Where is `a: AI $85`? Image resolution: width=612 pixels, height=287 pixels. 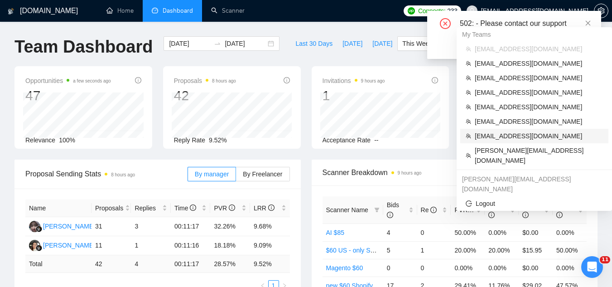
a: AI $85 is located at coordinates (335, 233).